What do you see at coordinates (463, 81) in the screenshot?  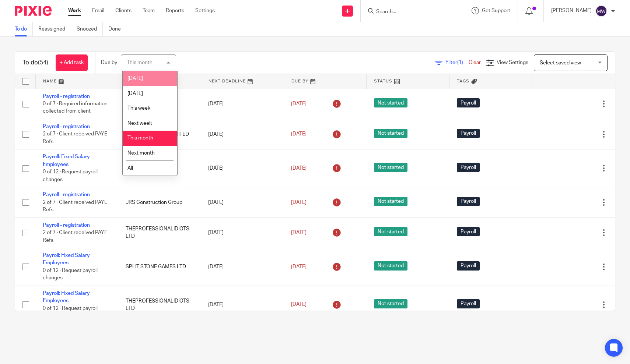 I see `span: Tags` at bounding box center [463, 81].